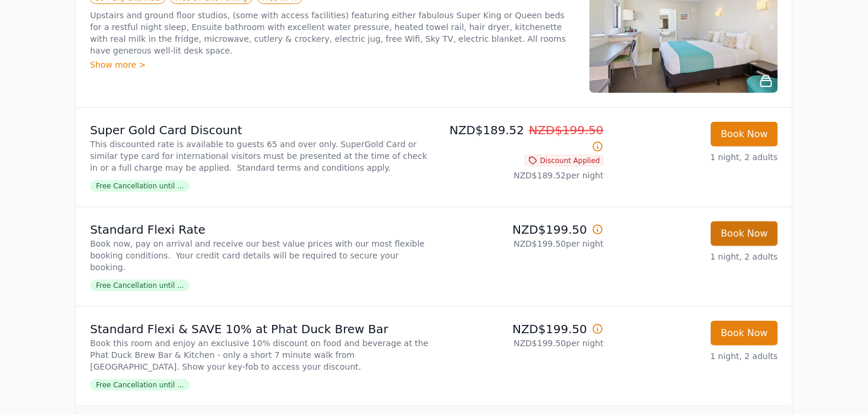  What do you see at coordinates (566, 130) in the screenshot?
I see `span: NZD$199.50` at bounding box center [566, 130].